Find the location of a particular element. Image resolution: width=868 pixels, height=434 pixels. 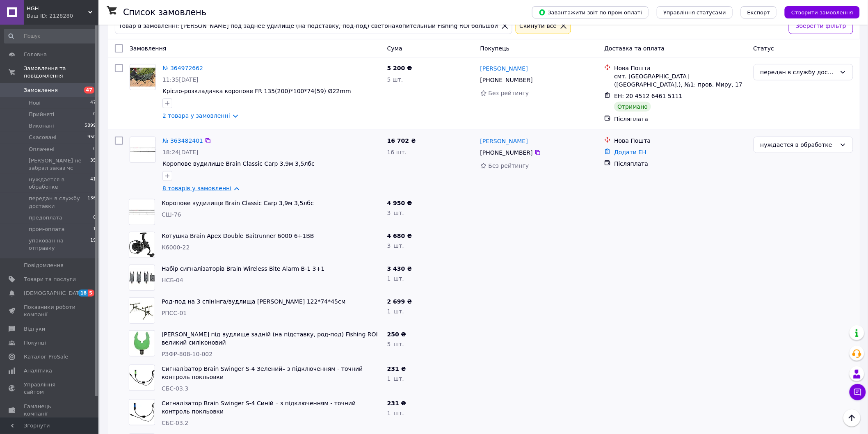

span: 4 950 ₴ is located at coordinates (400, 203).